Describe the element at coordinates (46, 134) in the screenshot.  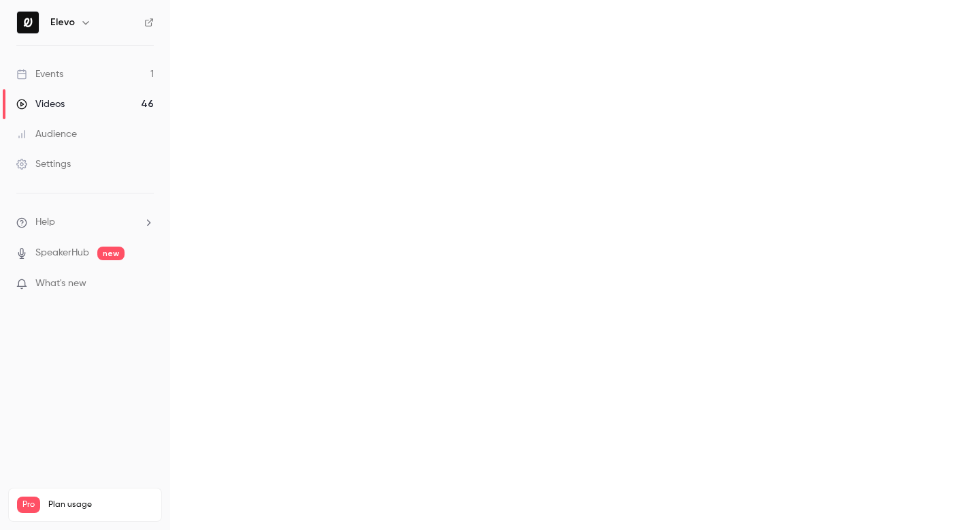
I see `div: Audience` at that location.